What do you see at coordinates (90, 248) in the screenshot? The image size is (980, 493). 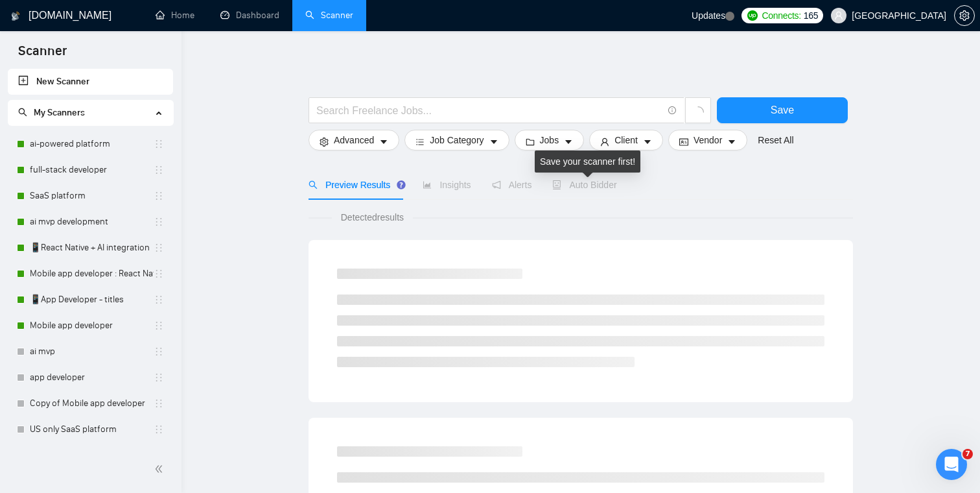 I see `li: 📱React Native + AI integration` at bounding box center [90, 248].